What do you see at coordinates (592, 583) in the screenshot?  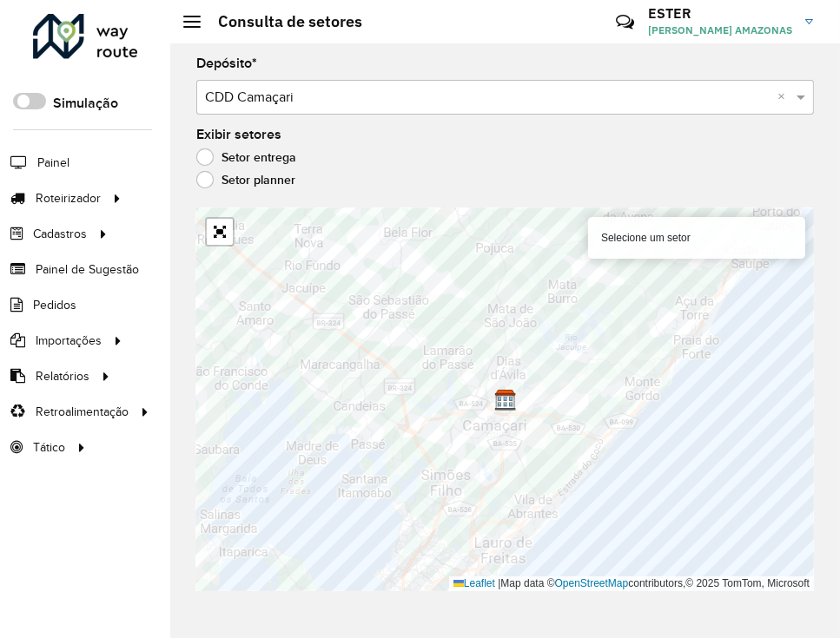 I see `a: OpenStreetMap` at bounding box center [592, 583].